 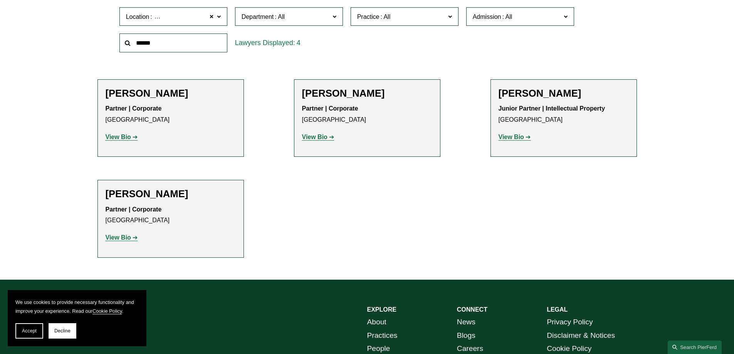 What do you see at coordinates (695, 347) in the screenshot?
I see `a: Search this site` at bounding box center [695, 347].